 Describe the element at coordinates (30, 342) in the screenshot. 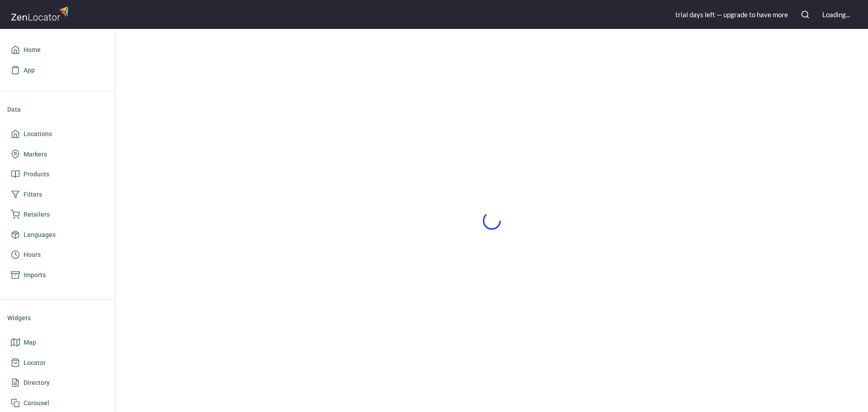

I see `span: Map` at that location.